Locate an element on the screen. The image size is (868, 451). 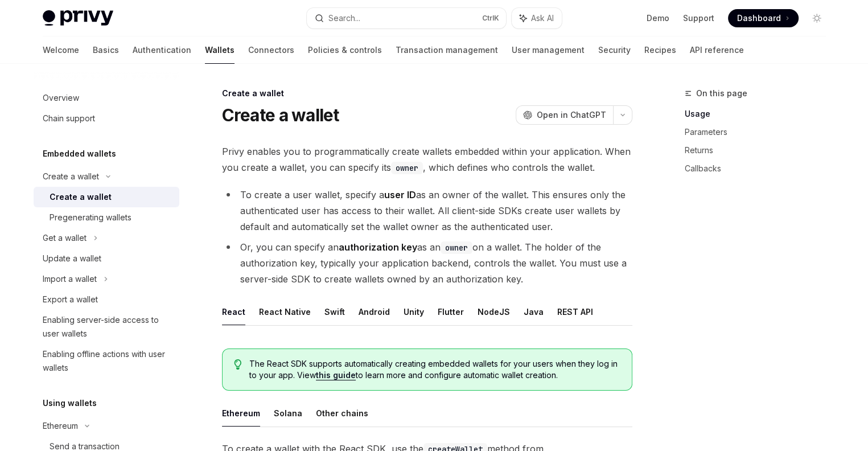
a: Security is located at coordinates (614, 50).